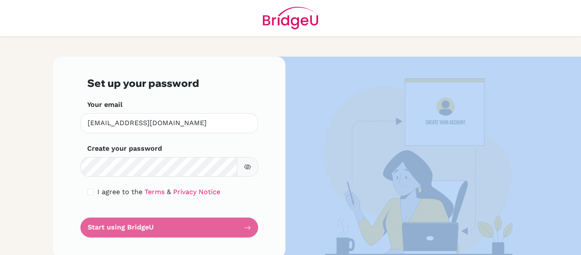  Describe the element at coordinates (120, 191) in the screenshot. I see `span: I agree to the` at that location.